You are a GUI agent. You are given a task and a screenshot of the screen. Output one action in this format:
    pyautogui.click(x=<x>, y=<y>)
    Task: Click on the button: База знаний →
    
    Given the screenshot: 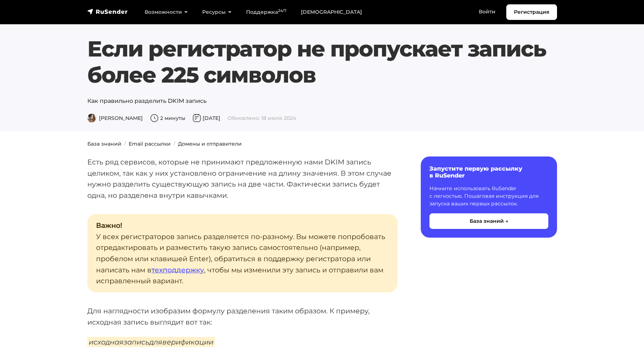 What is the action you would take?
    pyautogui.click(x=490, y=221)
    